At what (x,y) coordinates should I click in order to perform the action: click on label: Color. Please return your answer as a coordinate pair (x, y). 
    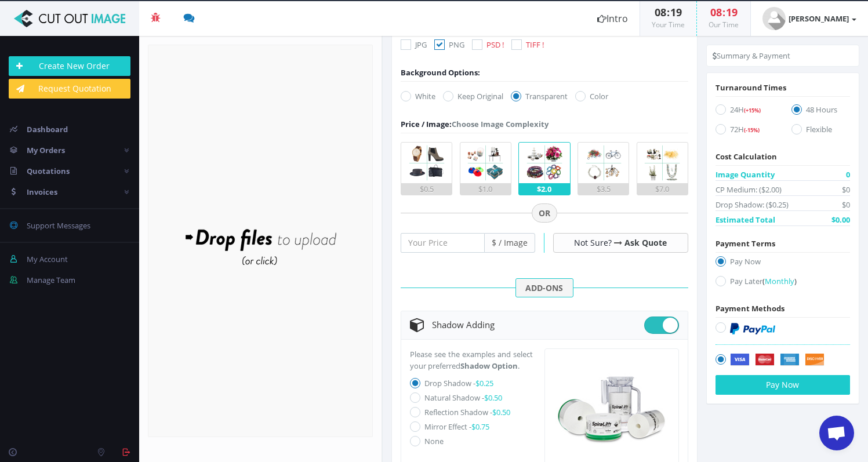
    Looking at the image, I should click on (591, 96).